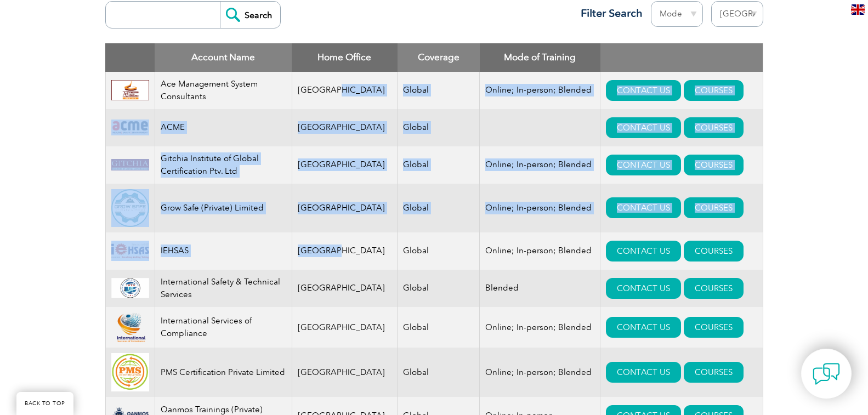 This screenshot has height=415, width=868. What do you see at coordinates (130, 165) in the screenshot?
I see `img: c8bed0e6-59d5-ee11-904c-002248931104-logo.png` at bounding box center [130, 165].